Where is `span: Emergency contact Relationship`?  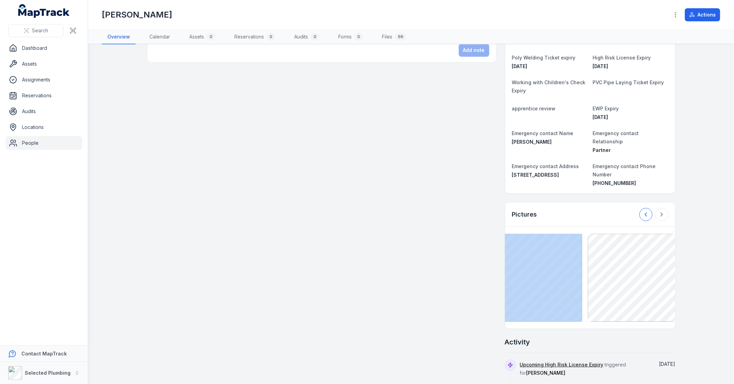
span: Emergency contact Relationship is located at coordinates (616, 137).